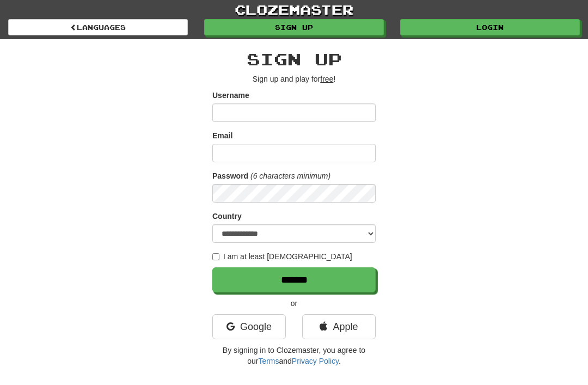 This screenshot has width=588, height=385. Describe the element at coordinates (490, 27) in the screenshot. I see `a: Login` at that location.